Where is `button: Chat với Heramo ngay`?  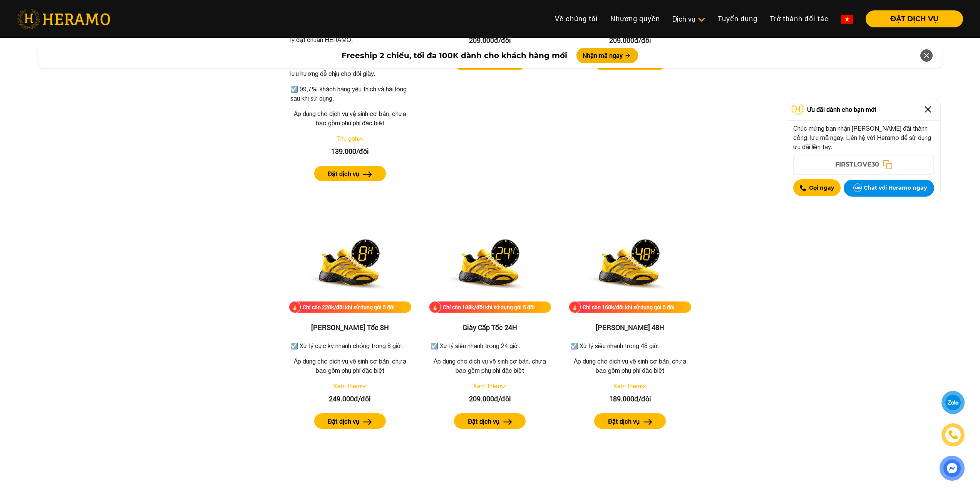 button: Chat với Heramo ngay is located at coordinates (889, 188).